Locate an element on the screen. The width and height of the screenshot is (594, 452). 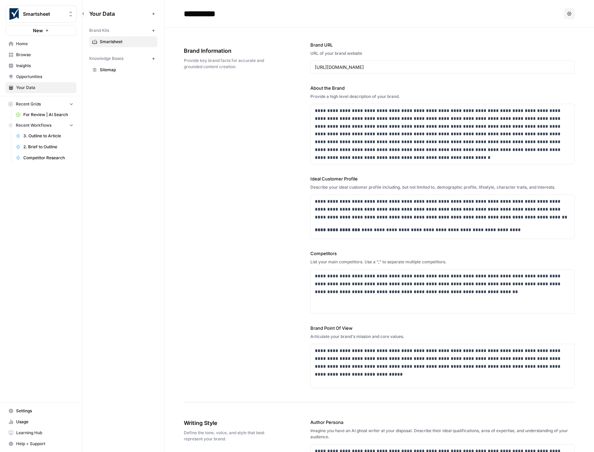
a: Opportunities is located at coordinates (41, 77).